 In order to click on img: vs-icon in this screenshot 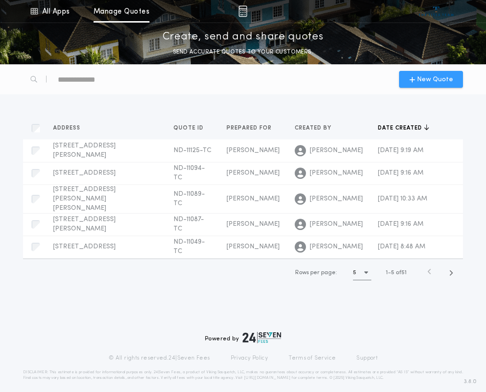, I will do `click(436, 11)`.